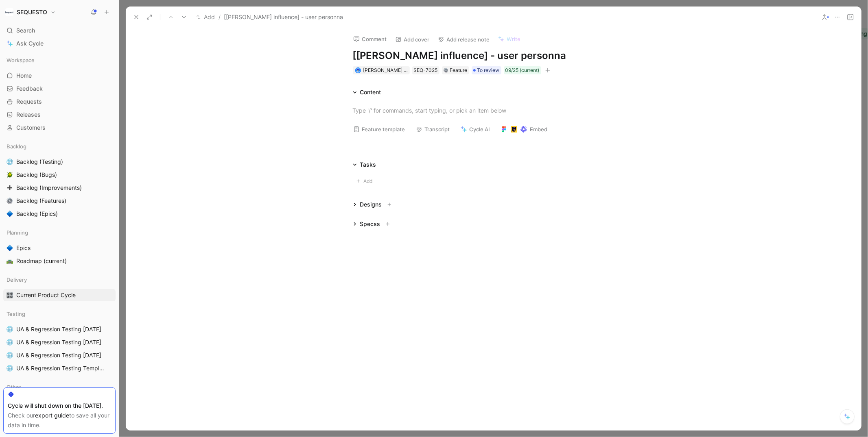  I want to click on a: 🌐UA & Regression Testing Template, so click(59, 368).